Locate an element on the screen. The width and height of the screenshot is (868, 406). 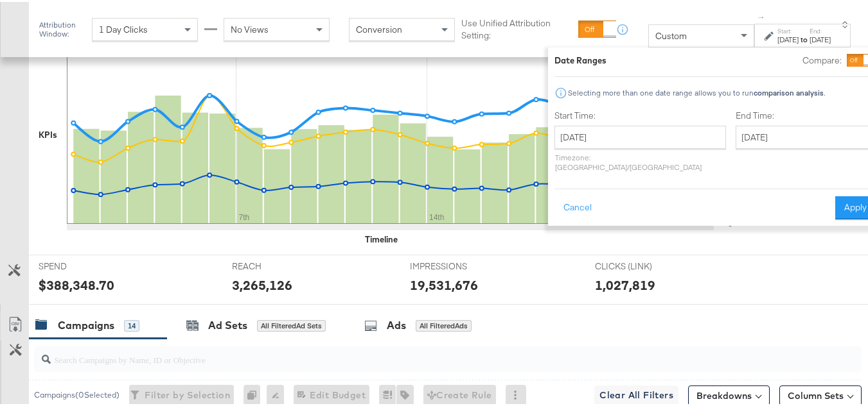
input: Search Campaigns by Name, ID or Objective is located at coordinates (419, 352).